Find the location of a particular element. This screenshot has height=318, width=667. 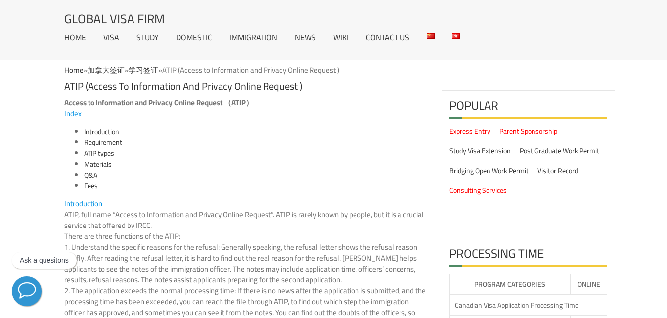

p: 1. Understand the specific reasons for the refusal: Generally speaking, the refusal letter shows ... is located at coordinates (245, 264).